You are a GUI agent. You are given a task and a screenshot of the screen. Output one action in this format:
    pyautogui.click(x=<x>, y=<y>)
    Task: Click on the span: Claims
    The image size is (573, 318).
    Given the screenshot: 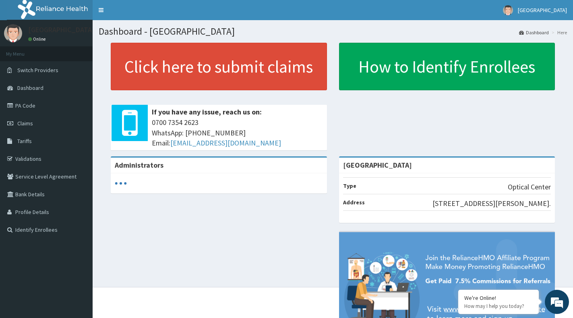 What is the action you would take?
    pyautogui.click(x=25, y=123)
    